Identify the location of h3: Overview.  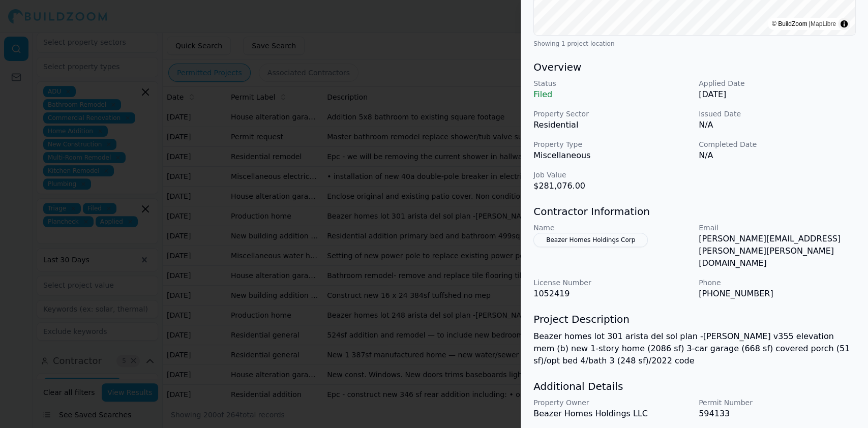
(695, 67).